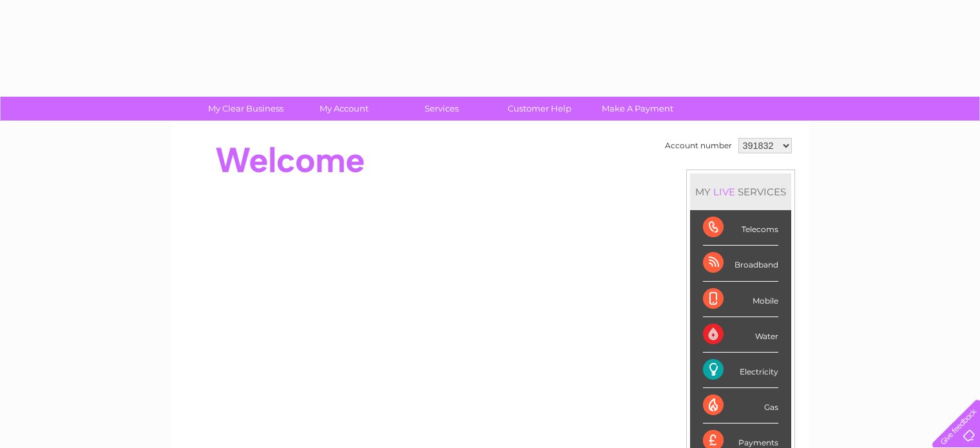 The height and width of the screenshot is (448, 980). I want to click on div: Mobile, so click(741, 300).